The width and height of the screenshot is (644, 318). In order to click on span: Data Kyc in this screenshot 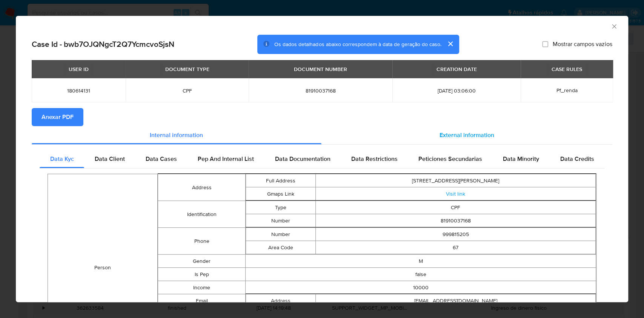, I will do `click(62, 159)`.